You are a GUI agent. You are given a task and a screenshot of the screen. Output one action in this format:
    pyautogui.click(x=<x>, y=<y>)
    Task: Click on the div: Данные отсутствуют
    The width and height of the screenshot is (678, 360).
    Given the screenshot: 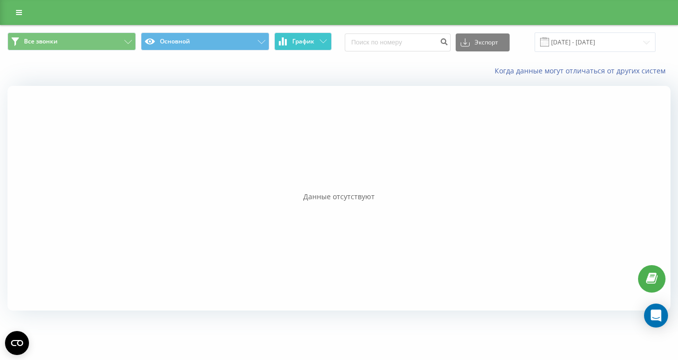 What is the action you would take?
    pyautogui.click(x=339, y=197)
    